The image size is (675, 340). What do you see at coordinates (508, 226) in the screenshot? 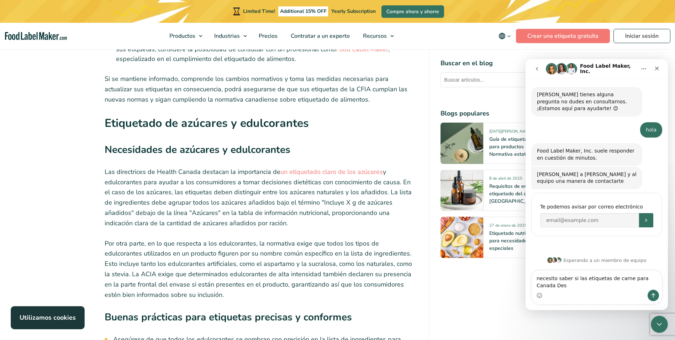
I see `span: 27 de enero de 2025` at bounding box center [508, 226].